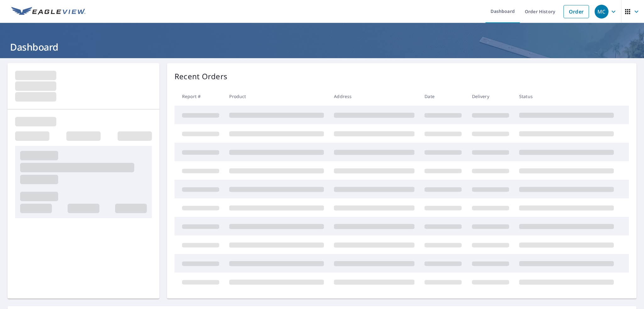 The width and height of the screenshot is (644, 309). Describe the element at coordinates (566, 96) in the screenshot. I see `th: Status` at that location.